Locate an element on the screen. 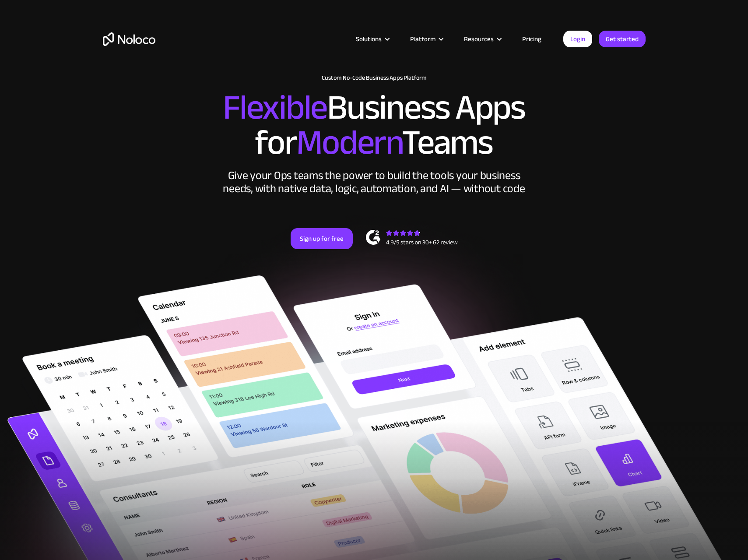  a: home is located at coordinates (129, 39).